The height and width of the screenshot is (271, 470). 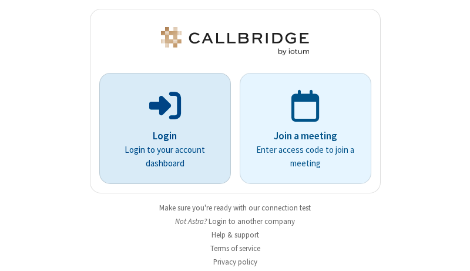 I want to click on img: Astra, so click(x=235, y=41).